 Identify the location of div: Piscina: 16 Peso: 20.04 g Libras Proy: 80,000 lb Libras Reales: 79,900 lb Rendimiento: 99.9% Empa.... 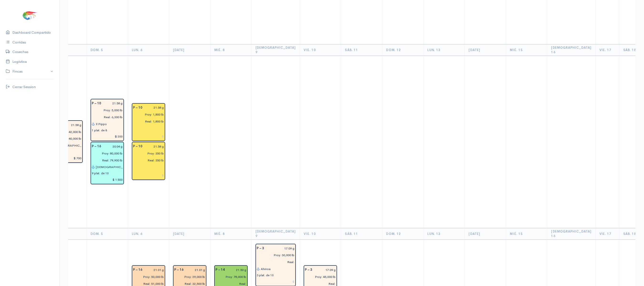
(107, 163).